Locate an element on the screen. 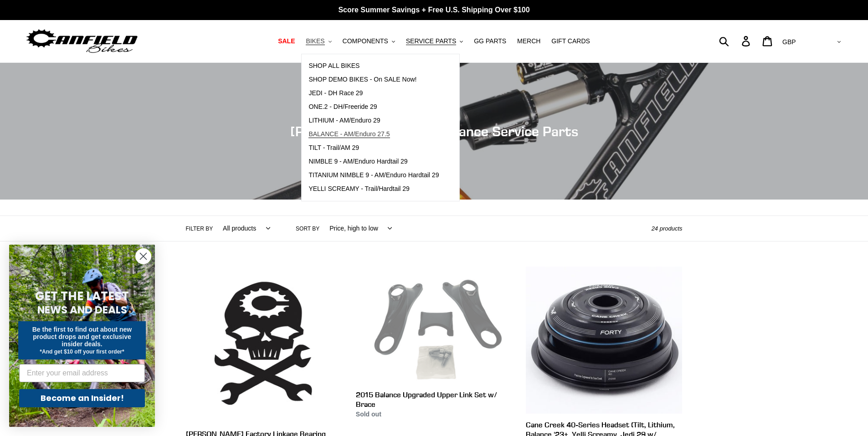 This screenshot has height=436, width=868. a: YELLI SCREAMY - Trail/Hardtail 29 is located at coordinates (373, 189).